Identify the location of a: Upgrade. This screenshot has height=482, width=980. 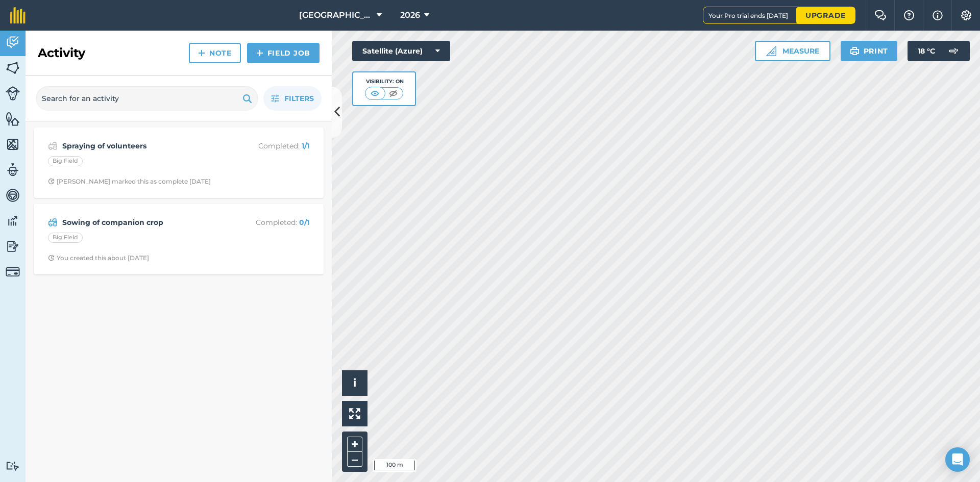
(825, 15).